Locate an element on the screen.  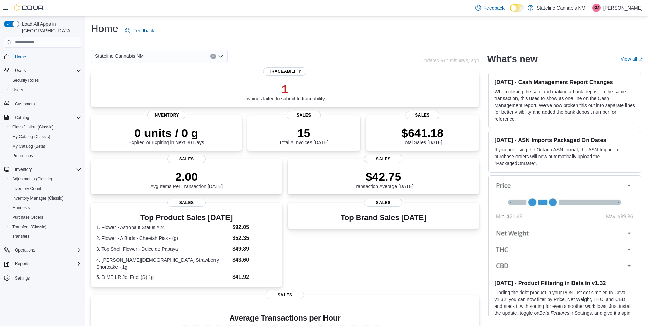
p: 15 is located at coordinates (304, 133).